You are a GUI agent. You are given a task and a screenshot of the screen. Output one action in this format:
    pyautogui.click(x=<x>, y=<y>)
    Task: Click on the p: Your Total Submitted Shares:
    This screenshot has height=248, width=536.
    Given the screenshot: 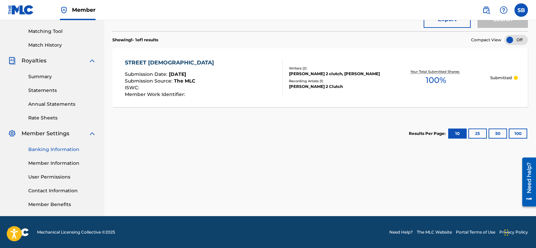 What is the action you would take?
    pyautogui.click(x=435, y=72)
    